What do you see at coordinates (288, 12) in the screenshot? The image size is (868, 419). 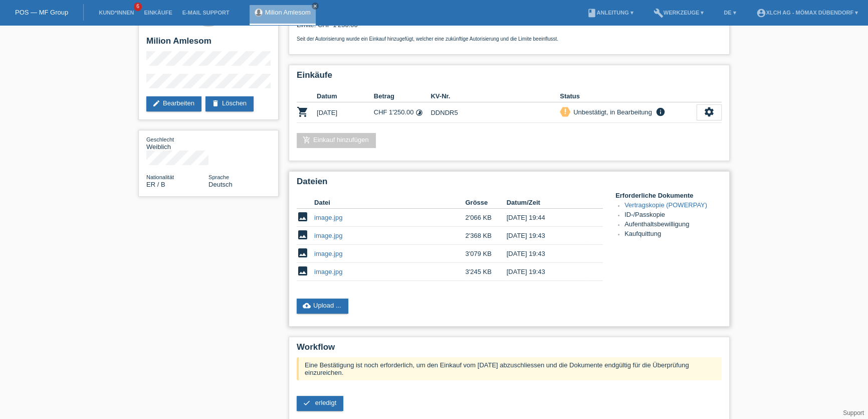 I see `a: Milion Amlesom` at bounding box center [288, 12].